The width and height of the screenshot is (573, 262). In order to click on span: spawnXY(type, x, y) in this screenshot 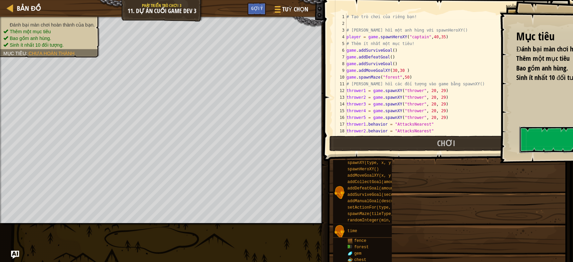, I will do `click(371, 163)`.